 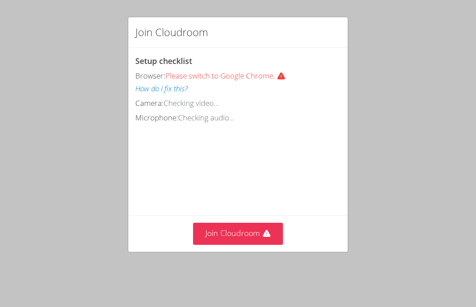 I want to click on span: Checking audio..., so click(x=206, y=117).